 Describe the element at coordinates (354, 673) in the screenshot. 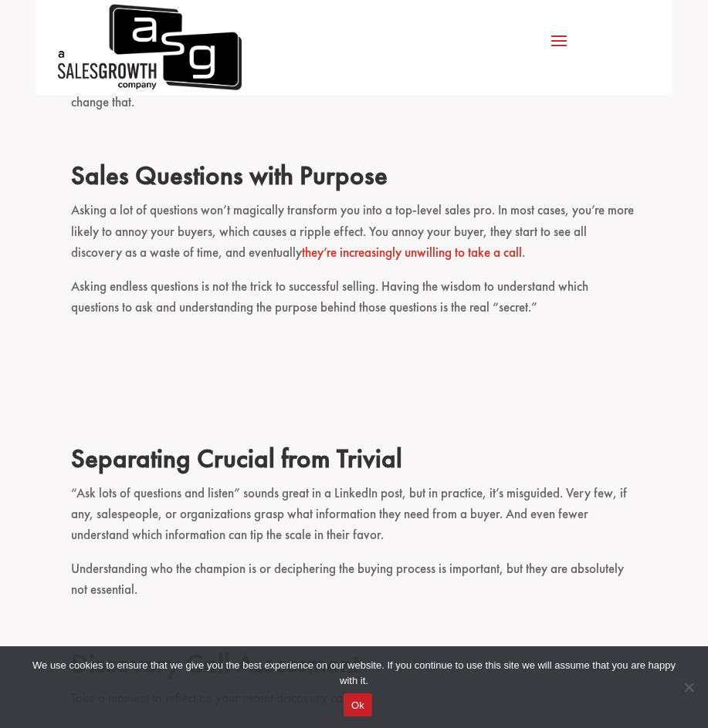

I see `span: We use cookies to ensure that we give you the best experience on our website. If you continue to ...` at that location.